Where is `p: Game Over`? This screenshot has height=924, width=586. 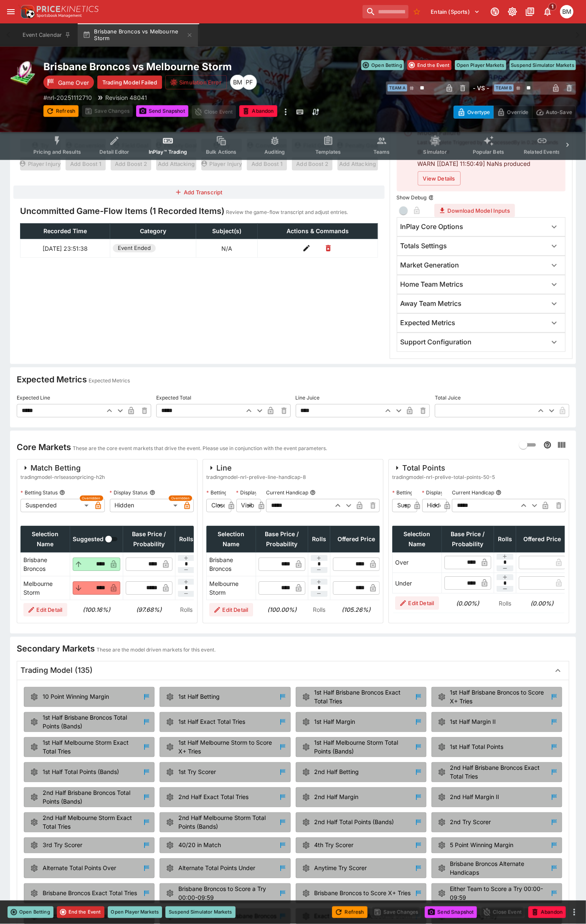
p: Game Over is located at coordinates (74, 82).